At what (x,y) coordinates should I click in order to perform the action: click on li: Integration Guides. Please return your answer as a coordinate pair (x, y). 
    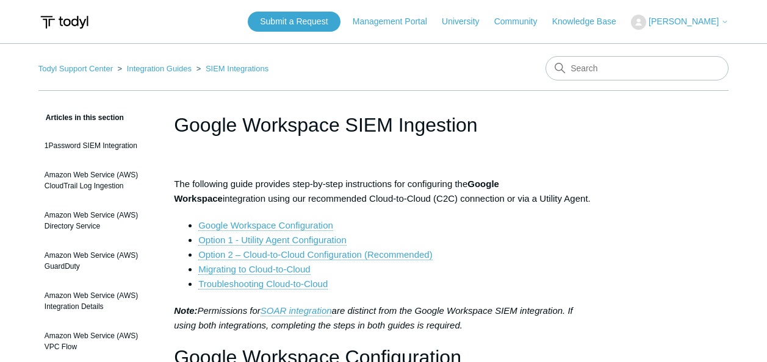
    Looking at the image, I should click on (154, 68).